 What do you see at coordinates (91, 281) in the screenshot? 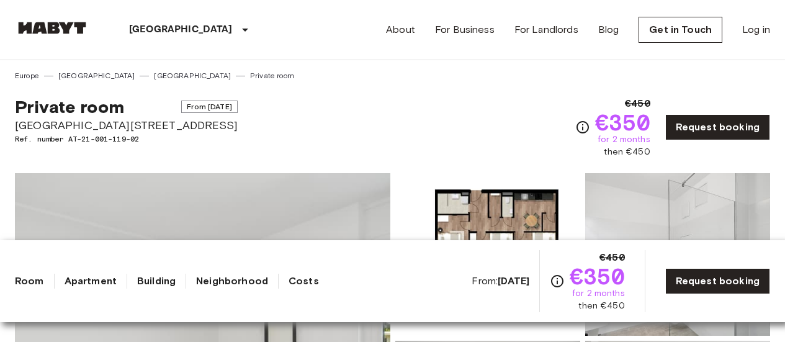
I see `a: Apartment` at bounding box center [91, 281].